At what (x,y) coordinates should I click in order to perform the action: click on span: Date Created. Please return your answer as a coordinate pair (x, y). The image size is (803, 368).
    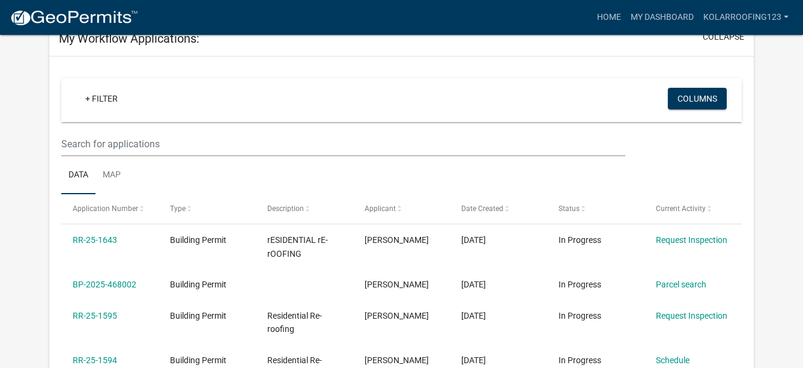
    Looking at the image, I should click on (482, 208).